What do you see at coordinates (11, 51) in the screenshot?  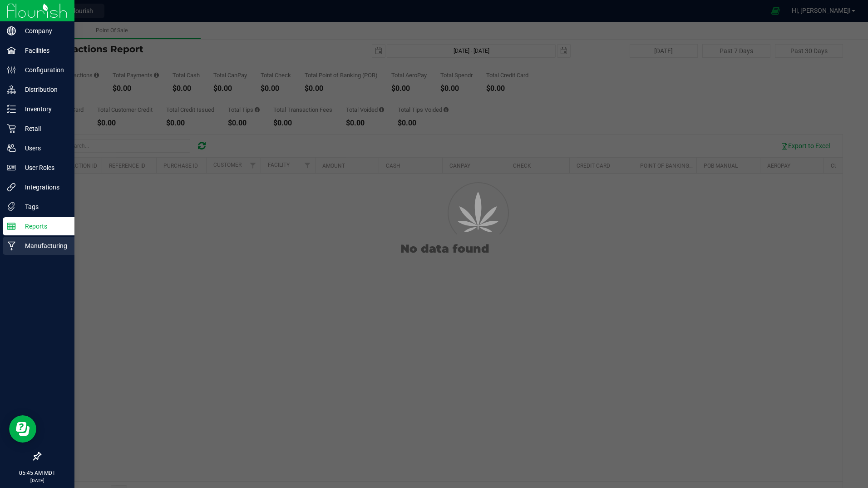 I see `inline-svg: Facilities` at bounding box center [11, 51].